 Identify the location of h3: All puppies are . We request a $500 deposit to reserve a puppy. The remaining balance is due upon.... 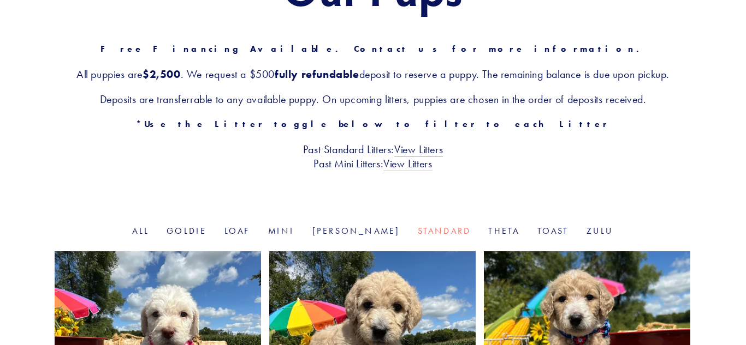
(373, 74).